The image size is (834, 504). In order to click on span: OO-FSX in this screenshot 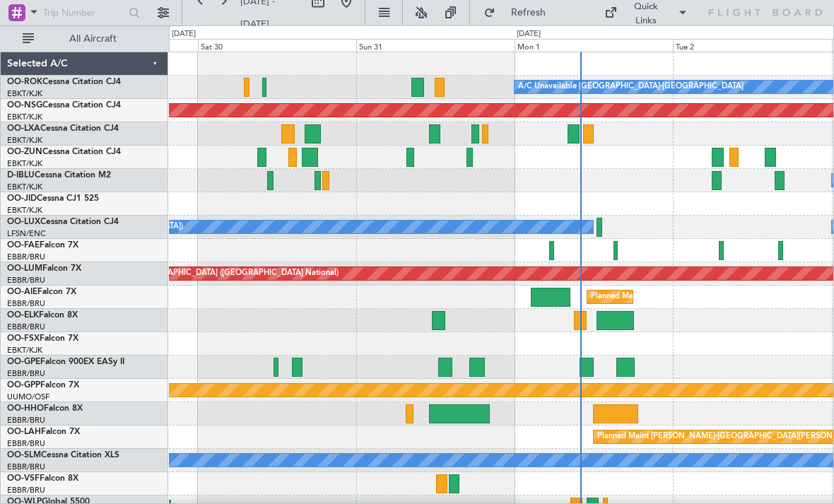, I will do `click(24, 338)`.